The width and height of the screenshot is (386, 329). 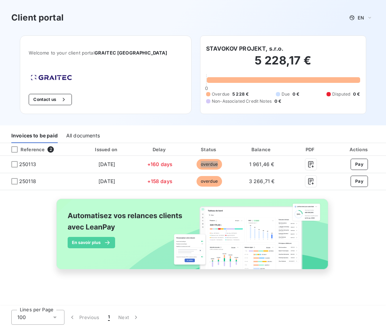 What do you see at coordinates (262, 149) in the screenshot?
I see `div: Balance` at bounding box center [262, 149].